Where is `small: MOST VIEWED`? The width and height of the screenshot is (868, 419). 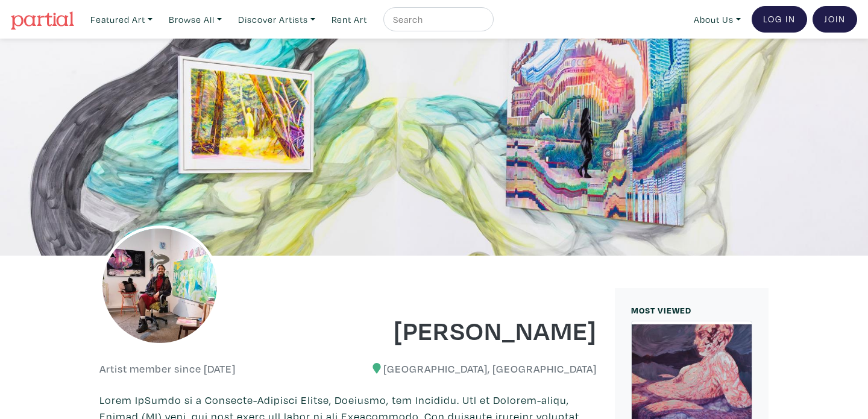
small: MOST VIEWED is located at coordinates (662, 310).